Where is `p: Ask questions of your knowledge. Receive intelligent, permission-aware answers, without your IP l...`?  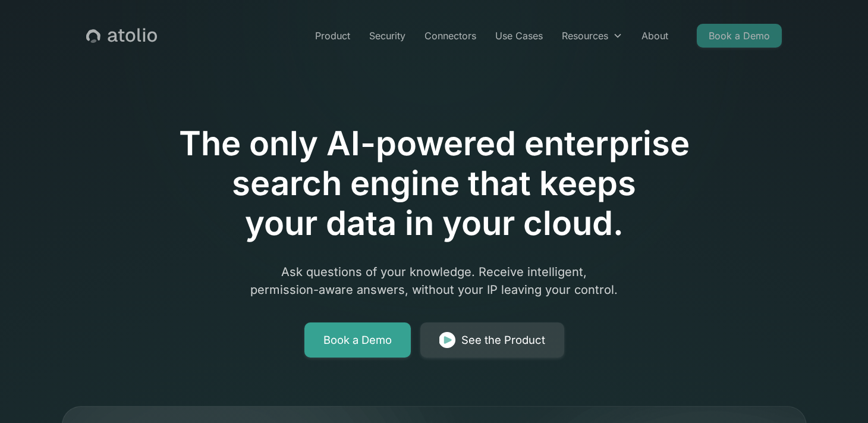 p: Ask questions of your knowledge. Receive intelligent, permission-aware answers, without your IP l... is located at coordinates (434, 281).